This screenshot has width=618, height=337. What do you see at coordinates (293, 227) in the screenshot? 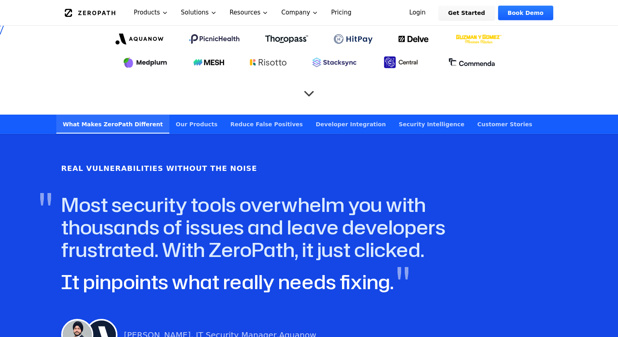
I see `h4: Most security tools overwhelm you with thousands of issues and leave developers frustrated. With ...` at bounding box center [293, 227].